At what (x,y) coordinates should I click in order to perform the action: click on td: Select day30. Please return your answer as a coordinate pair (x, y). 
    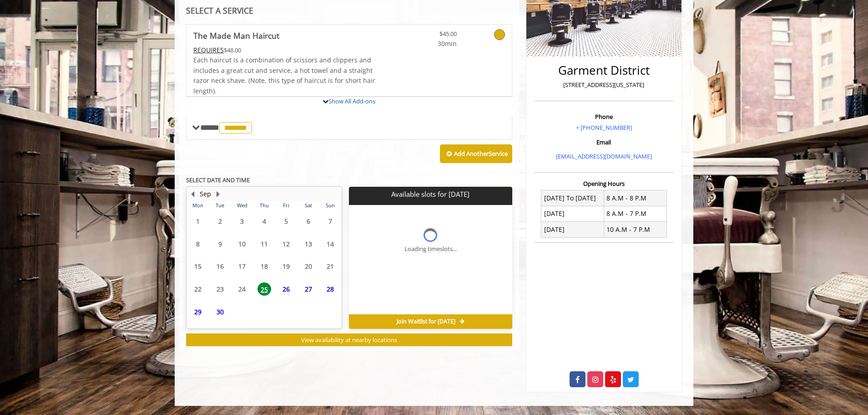
    Looking at the image, I should click on (220, 312).